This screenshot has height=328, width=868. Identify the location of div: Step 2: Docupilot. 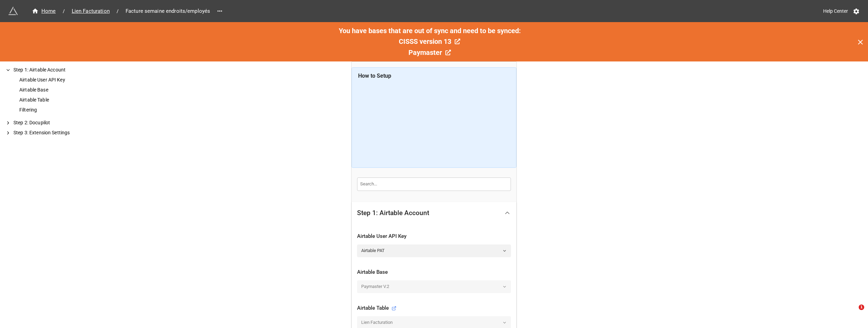
(61, 122).